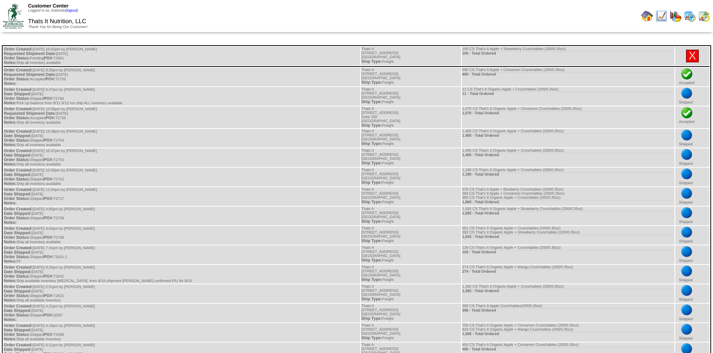 Image resolution: width=713 pixels, height=353 pixels. What do you see at coordinates (568, 177) in the screenshot?
I see `td: 1,190 CS That's It Organic Apple + Crunchables (200/0.35oz)` at bounding box center [568, 177].